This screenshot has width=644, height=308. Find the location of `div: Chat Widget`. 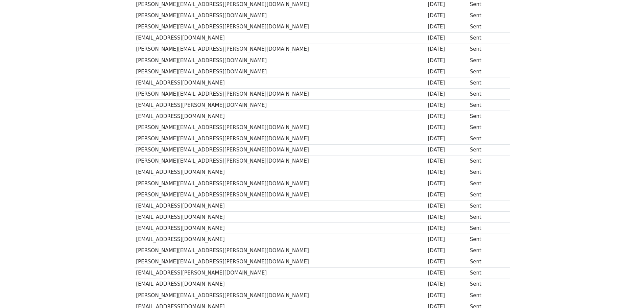

div: Chat Widget is located at coordinates (627, 292).